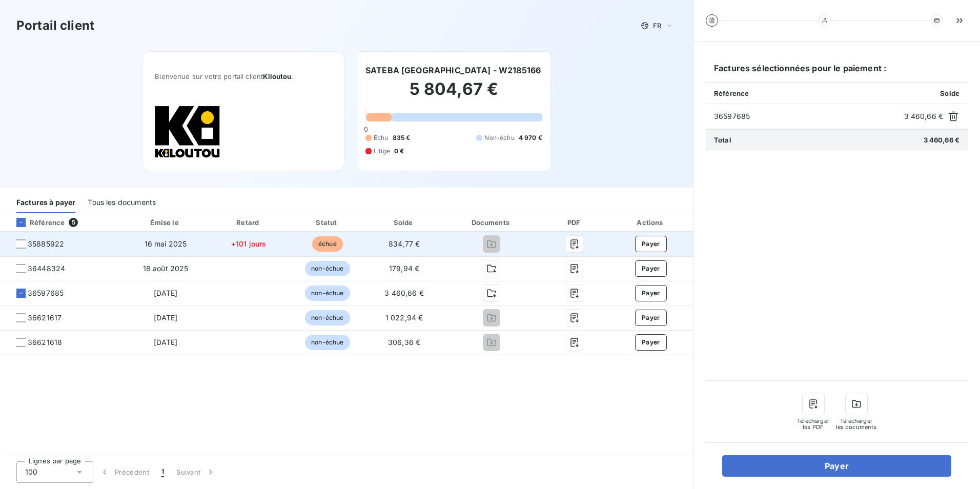  What do you see at coordinates (122, 203) in the screenshot?
I see `div: Tous les documents` at bounding box center [122, 203].